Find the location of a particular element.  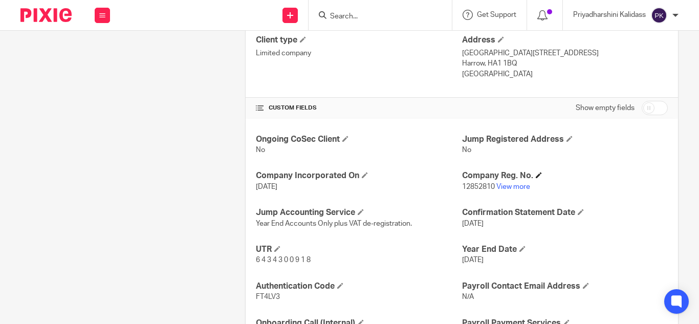

img: Pixie is located at coordinates (46, 15).